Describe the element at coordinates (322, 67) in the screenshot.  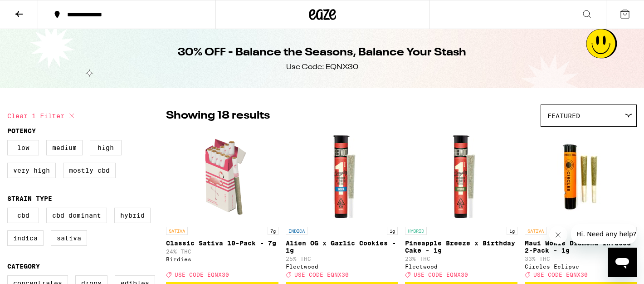
I see `div: Use Code: EQNX30` at that location.